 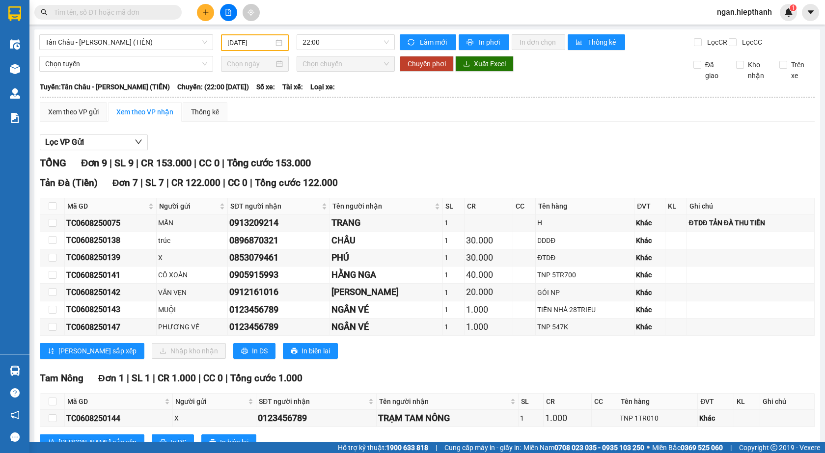 What do you see at coordinates (411, 43) in the screenshot?
I see `span: sync` at bounding box center [411, 43].